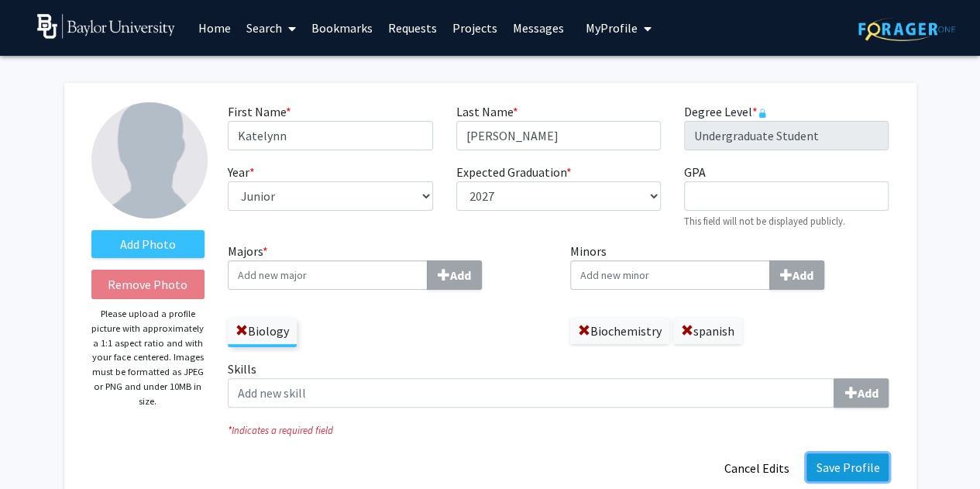 The width and height of the screenshot is (980, 489). I want to click on label: First Name, so click(260, 112).